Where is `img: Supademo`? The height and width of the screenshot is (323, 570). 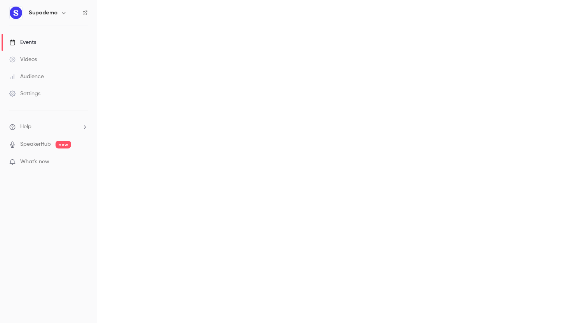 img: Supademo is located at coordinates (16, 13).